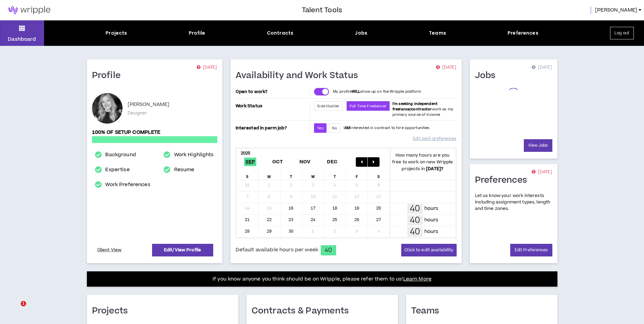 Image resolution: width=644 pixels, height=324 pixels. What do you see at coordinates (117, 170) in the screenshot?
I see `a: Expertise` at bounding box center [117, 170].